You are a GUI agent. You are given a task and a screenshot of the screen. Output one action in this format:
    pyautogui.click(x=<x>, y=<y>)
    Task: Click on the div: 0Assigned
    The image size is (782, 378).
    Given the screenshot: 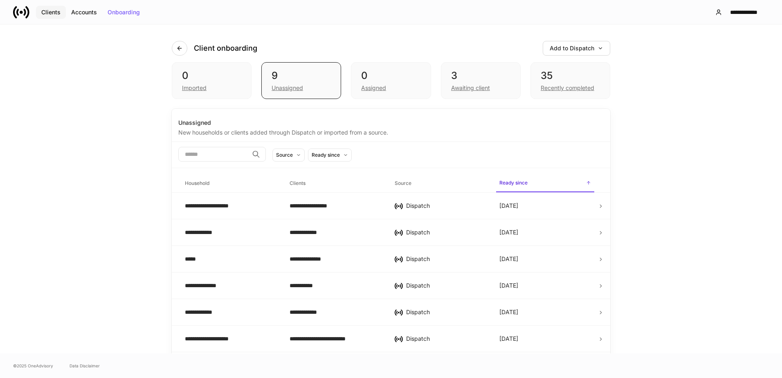 What is the action you would take?
    pyautogui.click(x=390, y=81)
    